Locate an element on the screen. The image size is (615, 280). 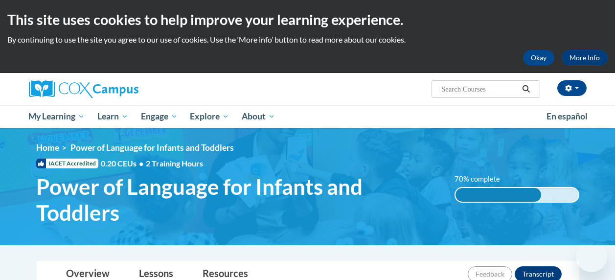
span: Engage is located at coordinates (159, 117).